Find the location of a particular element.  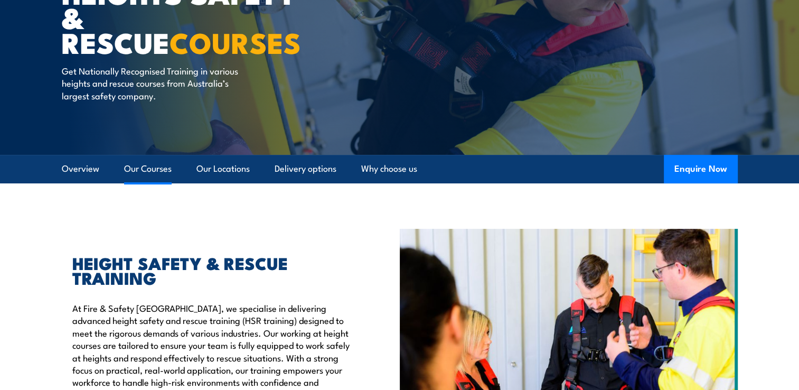

p: Get Nationally Recognised Training in various heights and rescue courses from Australia’s largest... is located at coordinates (158, 83).